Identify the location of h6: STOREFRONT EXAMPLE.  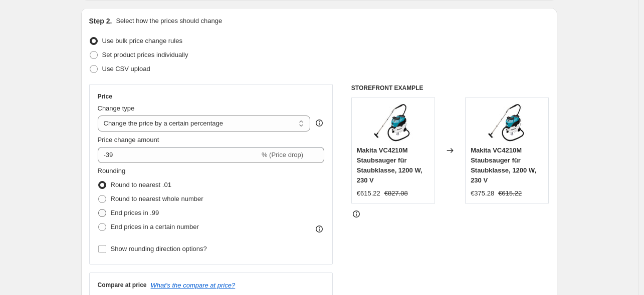
(450, 88).